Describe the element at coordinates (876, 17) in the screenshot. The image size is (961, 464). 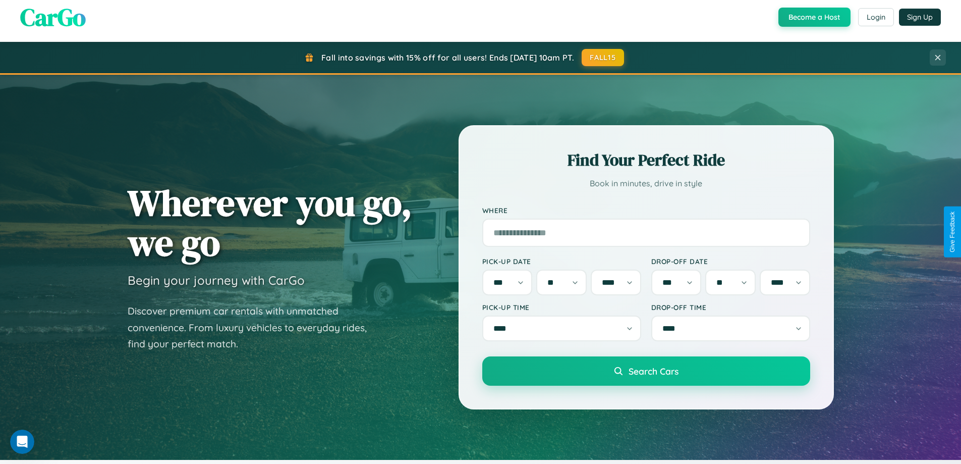
I see `button: Login` at that location.